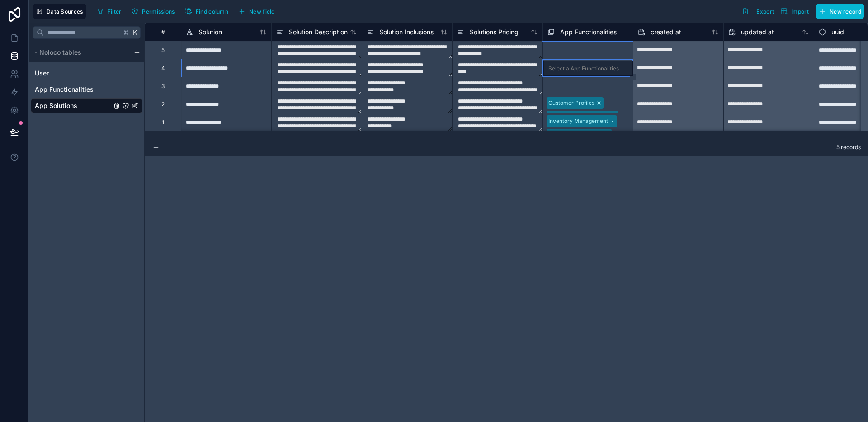 This screenshot has width=868, height=422. What do you see at coordinates (158, 11) in the screenshot?
I see `span: Permissions` at bounding box center [158, 11].